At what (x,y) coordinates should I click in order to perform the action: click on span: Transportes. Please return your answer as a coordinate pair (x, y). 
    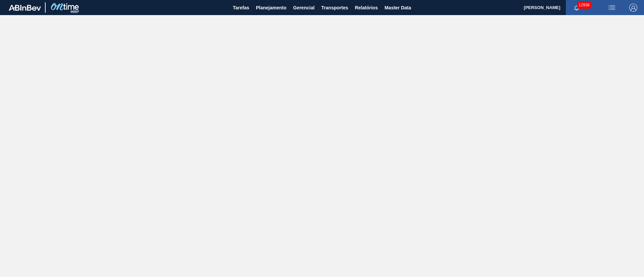
    Looking at the image, I should click on (335, 8).